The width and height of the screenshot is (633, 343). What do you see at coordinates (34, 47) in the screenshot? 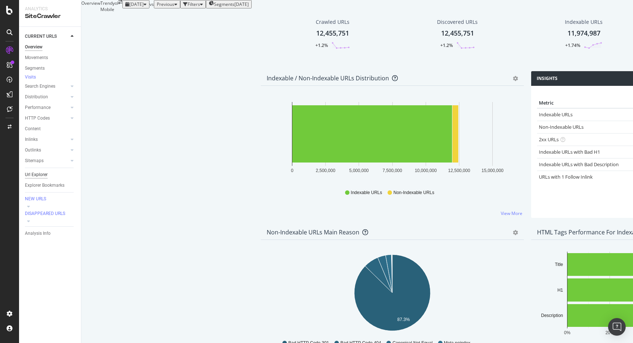
I see `div: Overview` at bounding box center [34, 47].